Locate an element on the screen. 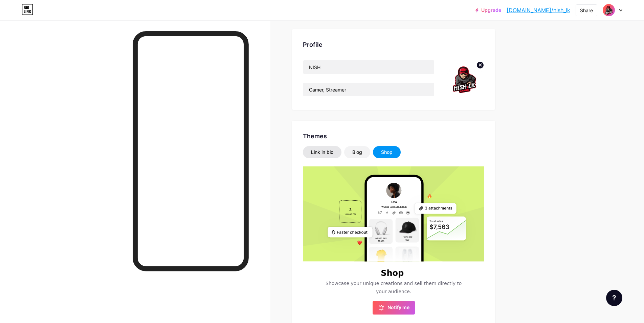  input: Bio is located at coordinates (369, 89).